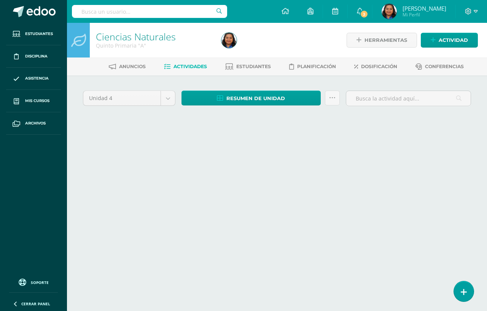 Image resolution: width=487 pixels, height=311 pixels. What do you see at coordinates (317, 66) in the screenshot?
I see `span: Planificación` at bounding box center [317, 66].